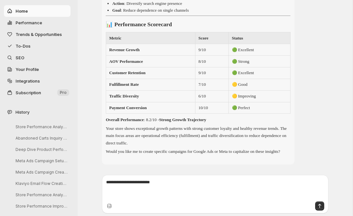  Describe the element at coordinates (22, 11) in the screenshot. I see `span: Home` at that location.